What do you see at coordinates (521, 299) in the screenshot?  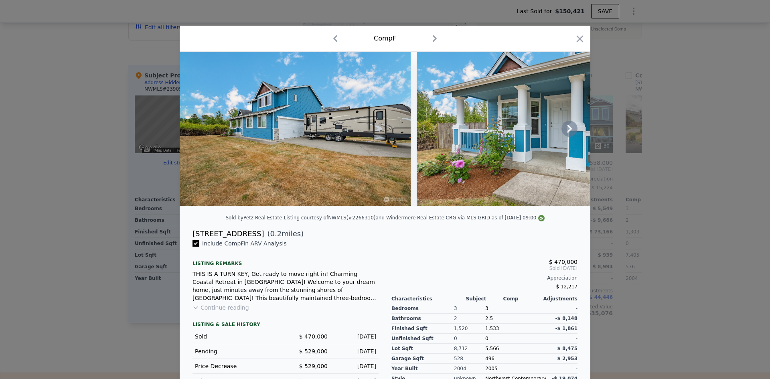 I see `div: Comp` at bounding box center [521, 299].